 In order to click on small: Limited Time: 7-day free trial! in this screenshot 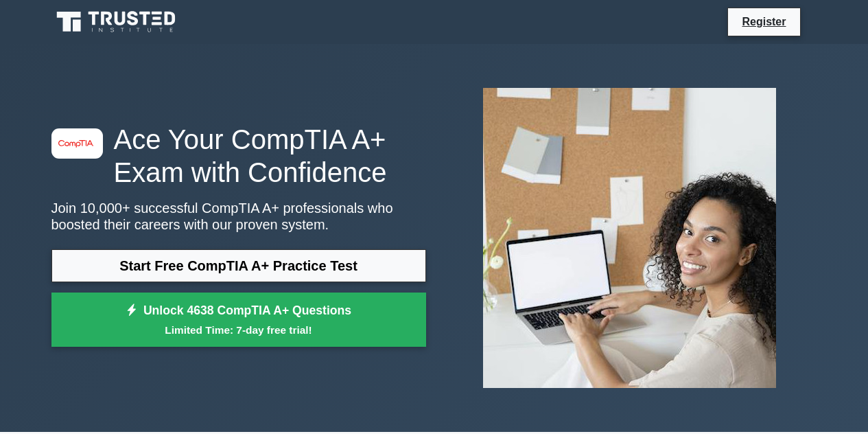, I will do `click(239, 329)`.